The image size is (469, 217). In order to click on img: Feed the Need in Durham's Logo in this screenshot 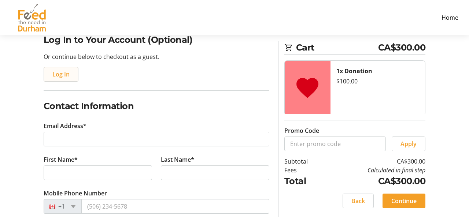, I will do `click(32, 18)`.